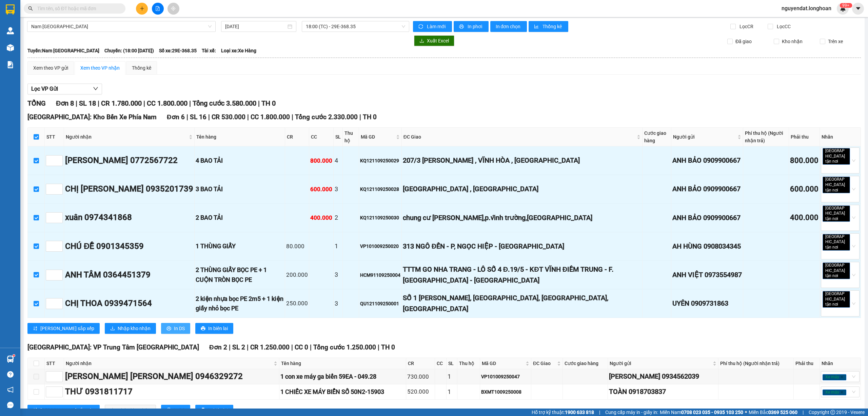  What do you see at coordinates (175, 117) in the screenshot?
I see `span: Đơn 6` at bounding box center [175, 117].